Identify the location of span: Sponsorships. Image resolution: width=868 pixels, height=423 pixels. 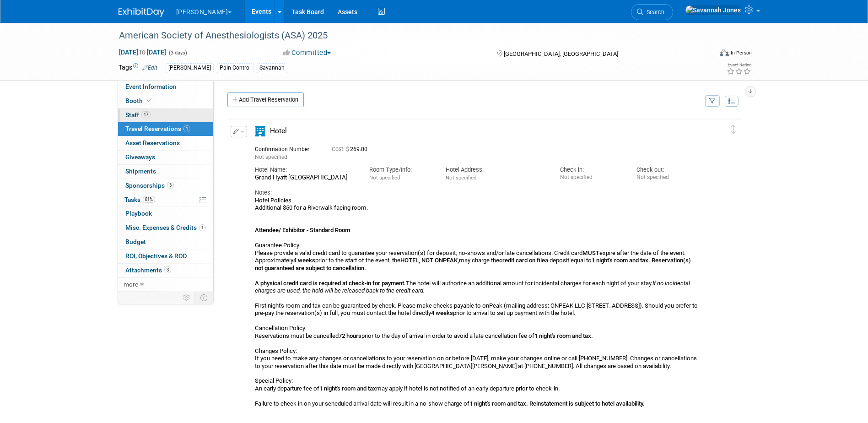
(150, 186).